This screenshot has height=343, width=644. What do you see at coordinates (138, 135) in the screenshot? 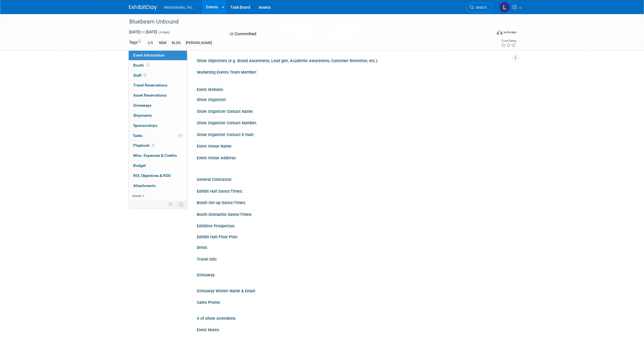
I see `span: Tasks` at bounding box center [138, 135].